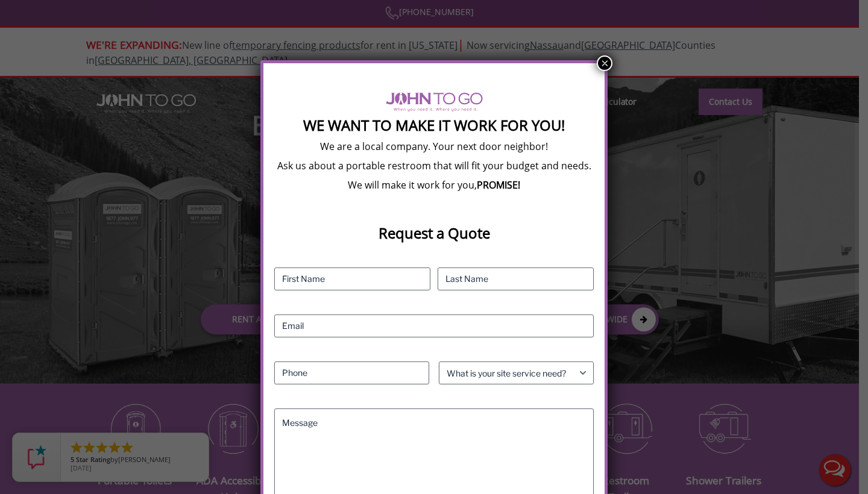 The image size is (868, 494). I want to click on input: Last Name, so click(515, 279).